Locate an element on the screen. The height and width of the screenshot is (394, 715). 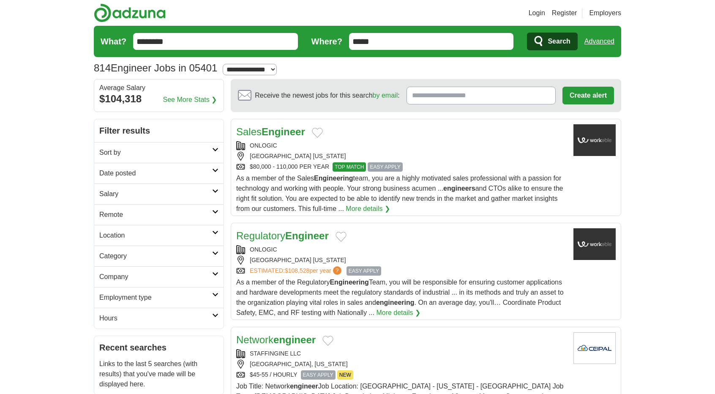
strong: engineers is located at coordinates (459, 188).